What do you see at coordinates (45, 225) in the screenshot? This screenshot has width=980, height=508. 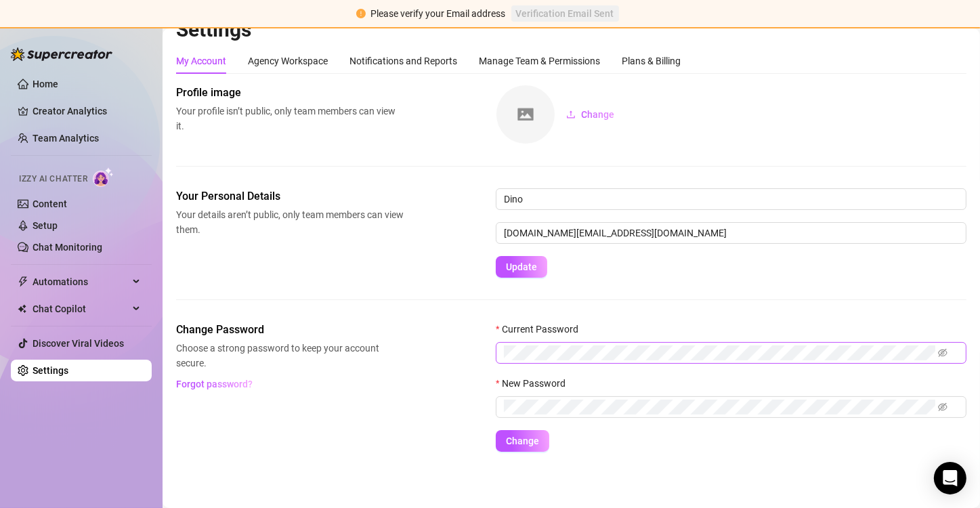 I see `a: Setup` at bounding box center [45, 225].